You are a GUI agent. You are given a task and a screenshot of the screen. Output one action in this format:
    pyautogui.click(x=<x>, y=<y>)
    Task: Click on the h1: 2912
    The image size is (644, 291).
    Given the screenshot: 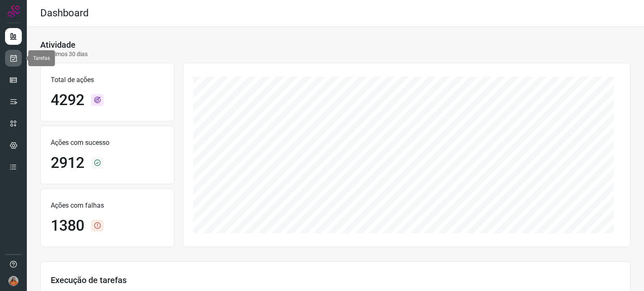 What is the action you would take?
    pyautogui.click(x=68, y=163)
    